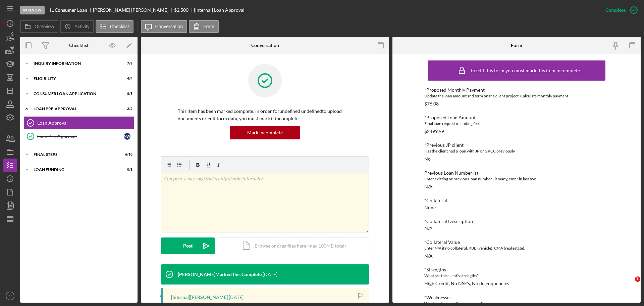  Describe the element at coordinates (466, 283) in the screenshot. I see `div: High Credit, No NSF's, No delenquencies` at that location.